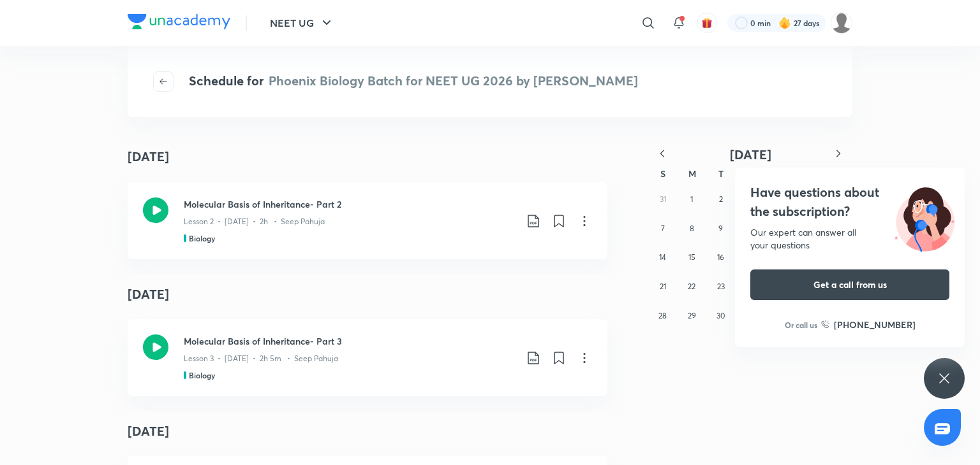 This screenshot has width=980, height=465. I want to click on abbr: September 15, 2025, so click(691, 257).